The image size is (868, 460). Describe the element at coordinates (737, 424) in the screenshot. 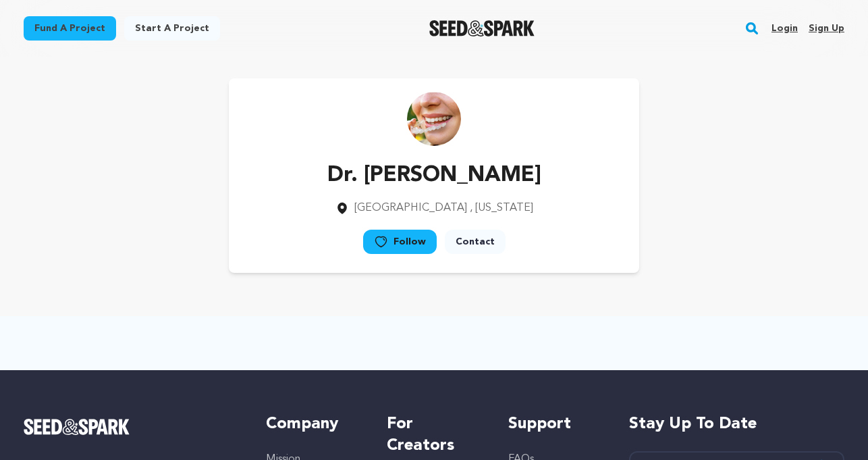

I see `h5: Stay up to date` at that location.